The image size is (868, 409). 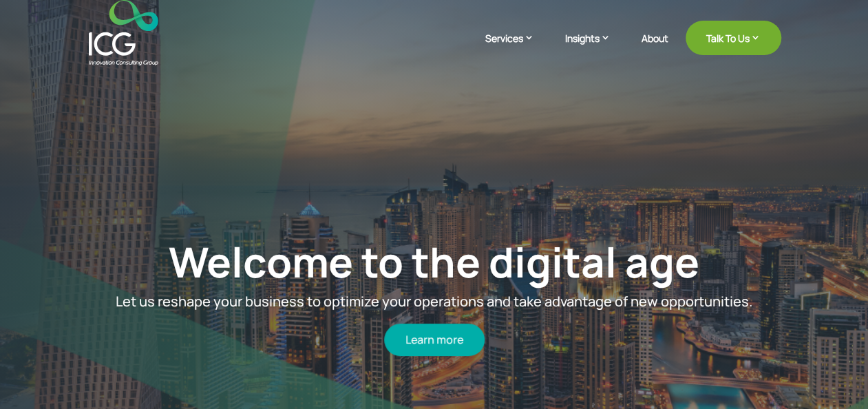 What do you see at coordinates (594, 49) in the screenshot?
I see `a: Insights` at bounding box center [594, 49].